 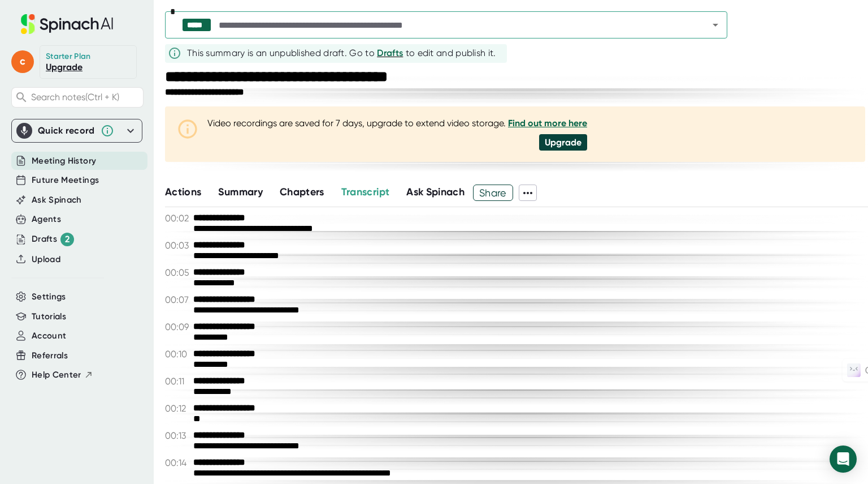 I want to click on div: Starter Plan, so click(x=69, y=56).